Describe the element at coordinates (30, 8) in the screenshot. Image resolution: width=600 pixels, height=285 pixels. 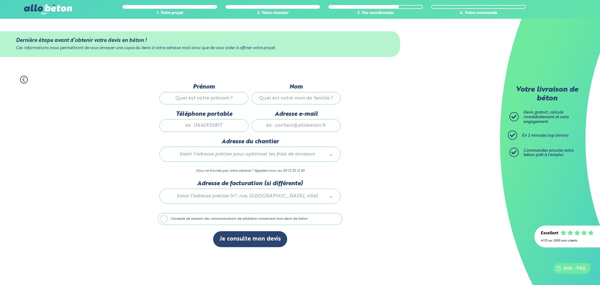
I see `span: Aide - FAQ` at that location.